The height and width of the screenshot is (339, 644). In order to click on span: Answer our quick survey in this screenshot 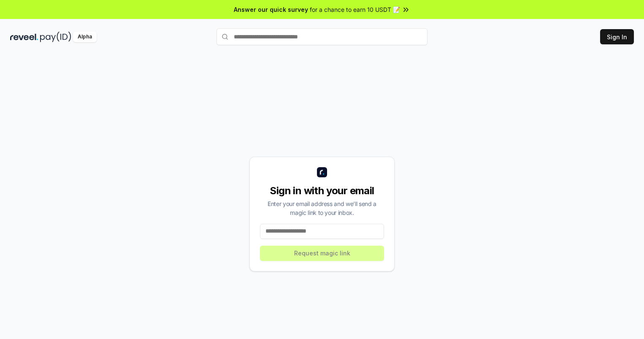, I will do `click(271, 9)`.